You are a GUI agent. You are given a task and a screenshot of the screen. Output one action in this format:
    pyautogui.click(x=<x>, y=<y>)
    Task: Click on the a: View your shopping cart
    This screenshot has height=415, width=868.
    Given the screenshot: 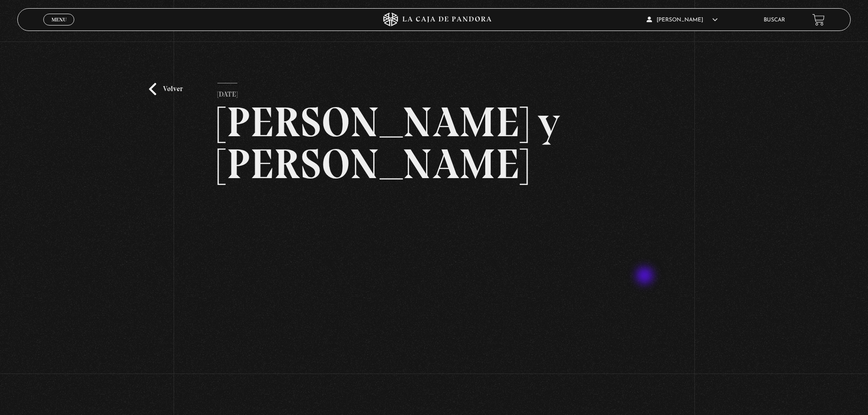 What is the action you would take?
    pyautogui.click(x=818, y=20)
    